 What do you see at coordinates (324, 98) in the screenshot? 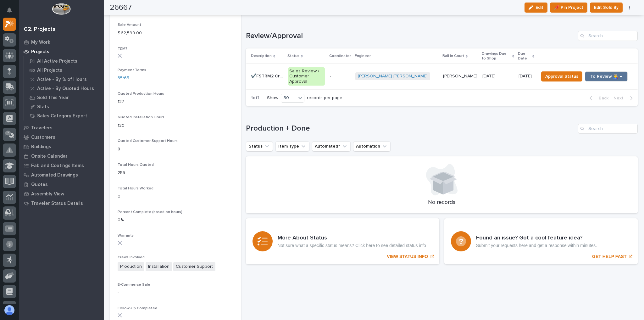
I see `p: records per page` at bounding box center [324, 98].